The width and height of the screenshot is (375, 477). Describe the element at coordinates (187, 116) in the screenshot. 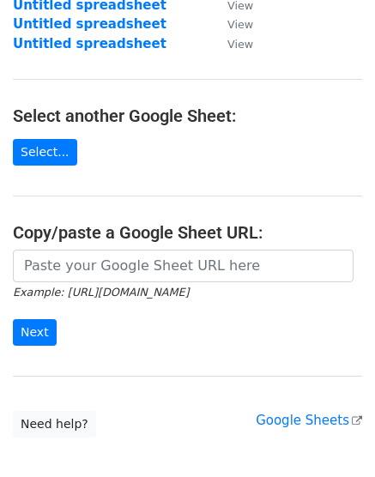

I see `h4: Select another Google Sheet:` at that location.